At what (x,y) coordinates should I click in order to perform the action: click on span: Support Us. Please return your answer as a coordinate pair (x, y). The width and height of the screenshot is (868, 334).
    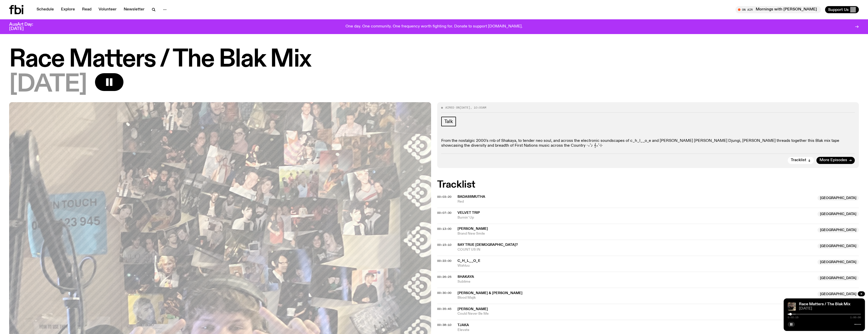
    Looking at the image, I should click on (838, 9).